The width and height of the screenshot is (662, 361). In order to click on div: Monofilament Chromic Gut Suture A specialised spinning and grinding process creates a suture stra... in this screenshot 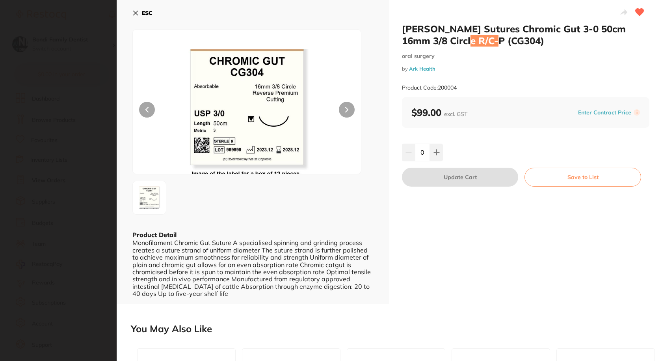, I will do `click(253, 268)`.